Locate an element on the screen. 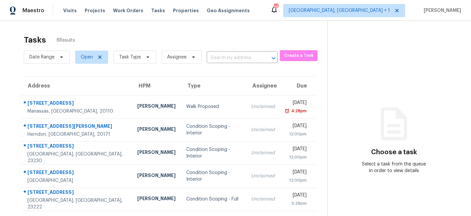 This screenshot has width=471, height=216. span: Open is located at coordinates (87, 57).